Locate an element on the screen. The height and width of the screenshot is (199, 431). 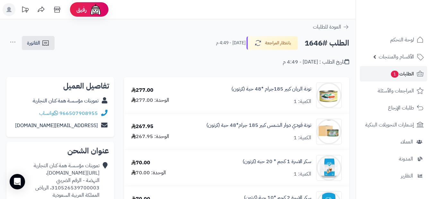
a: العودة للطلبات is located at coordinates (331, 27).